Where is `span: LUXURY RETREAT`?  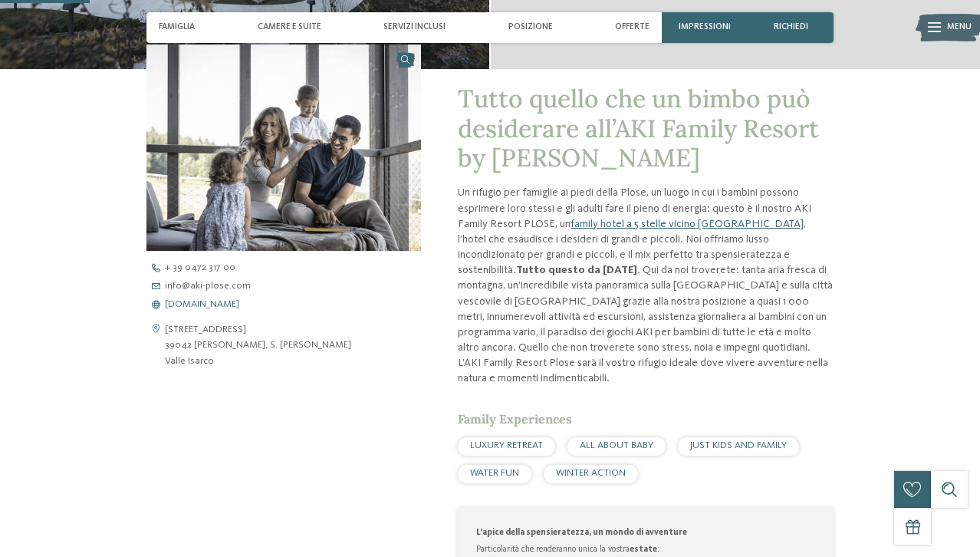 span: LUXURY RETREAT is located at coordinates (506, 445).